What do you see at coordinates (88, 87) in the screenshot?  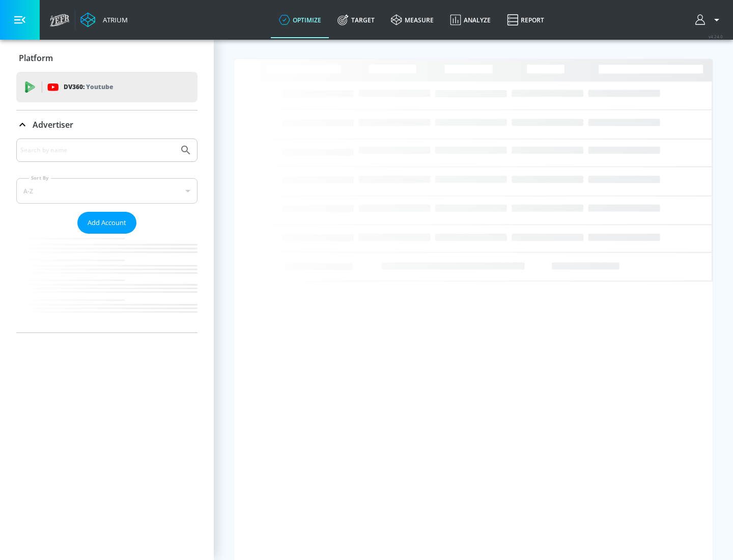 I see `p: DV360:` at bounding box center [88, 87].